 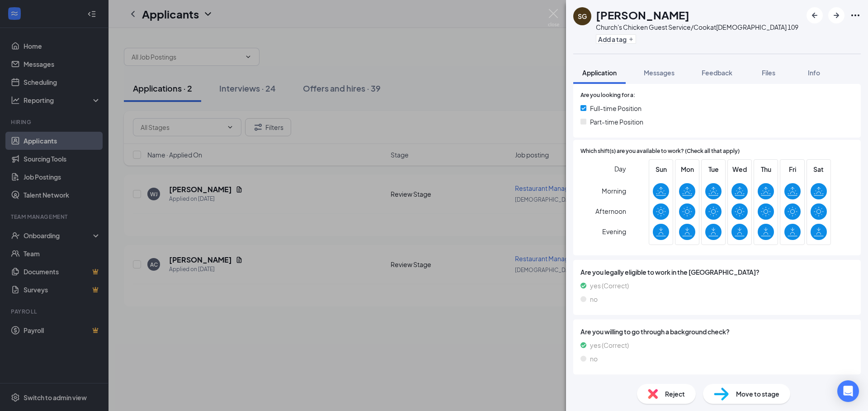 I want to click on span: Mon, so click(x=687, y=169).